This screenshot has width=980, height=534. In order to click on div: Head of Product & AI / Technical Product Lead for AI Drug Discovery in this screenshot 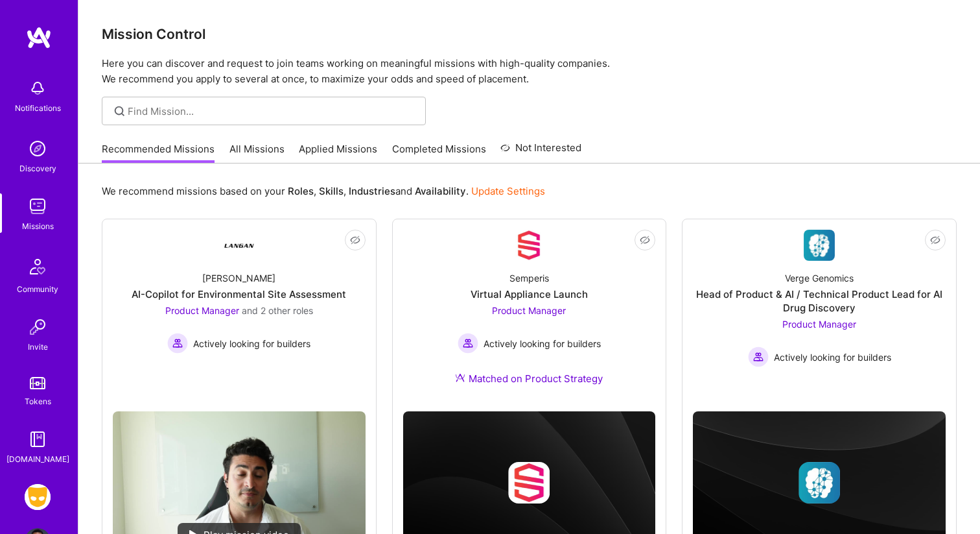, I will do `click(819, 301)`.